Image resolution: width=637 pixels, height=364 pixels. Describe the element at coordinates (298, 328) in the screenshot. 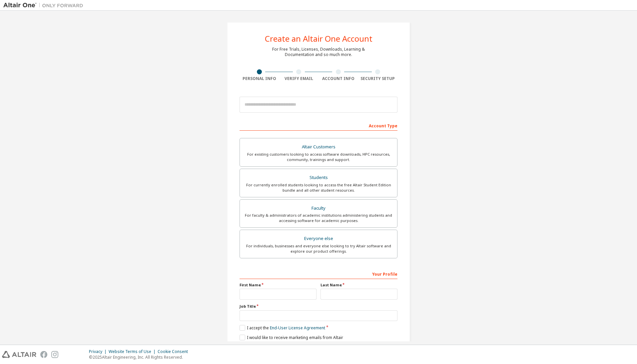

I see `a: End-User License Agreement` at that location.